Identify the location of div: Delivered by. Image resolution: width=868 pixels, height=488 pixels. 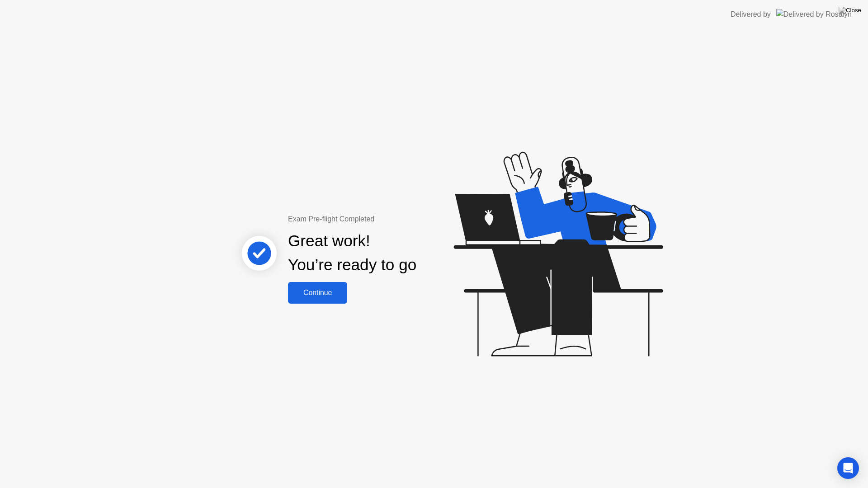
(751, 15).